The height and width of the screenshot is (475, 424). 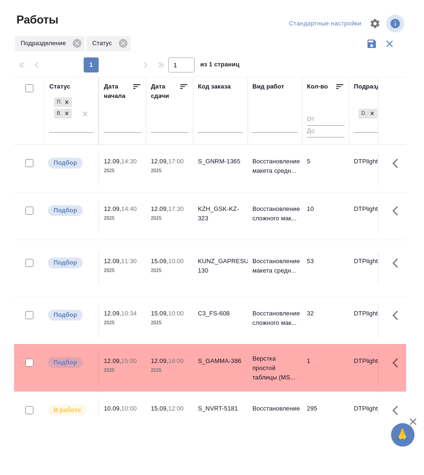 What do you see at coordinates (129, 313) in the screenshot?
I see `p: 10:34` at bounding box center [129, 313].